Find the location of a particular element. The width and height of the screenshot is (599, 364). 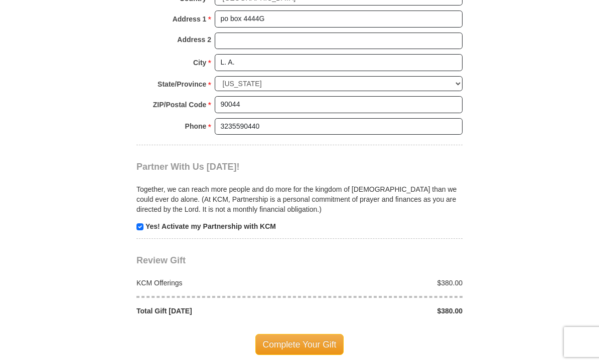

span: Complete Your Gift is located at coordinates (300, 345).